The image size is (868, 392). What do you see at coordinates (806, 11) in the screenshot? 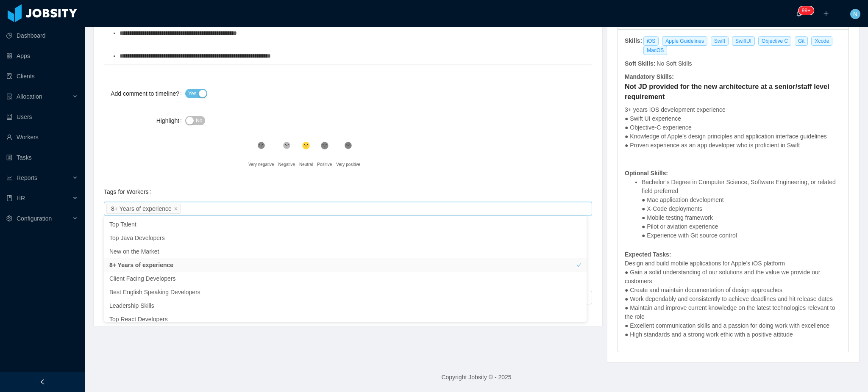
I see `sup: 1639` at bounding box center [806, 11].